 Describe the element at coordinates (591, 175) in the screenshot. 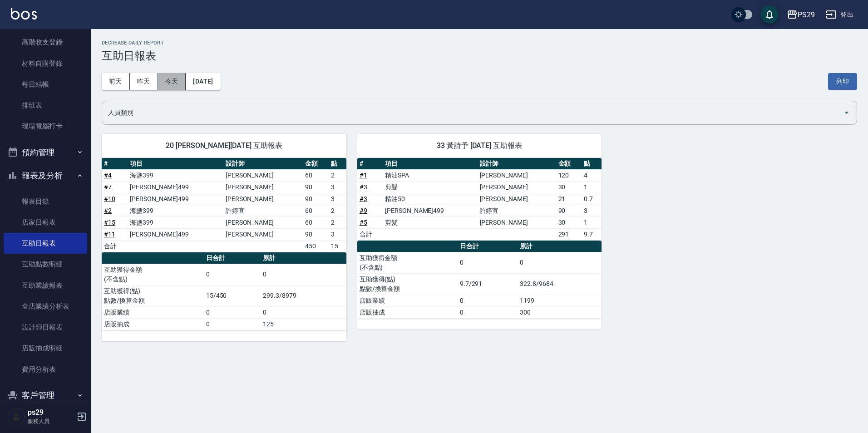

I see `td: 4` at that location.